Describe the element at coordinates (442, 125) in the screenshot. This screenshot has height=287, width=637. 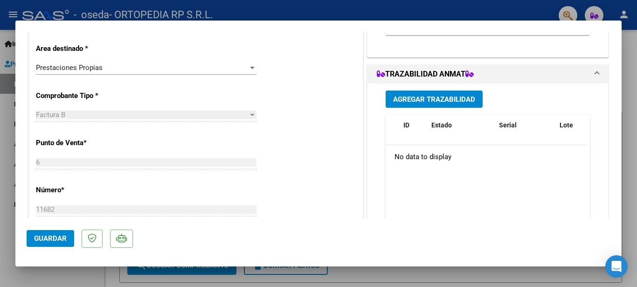
I see `span: Estado` at that location.